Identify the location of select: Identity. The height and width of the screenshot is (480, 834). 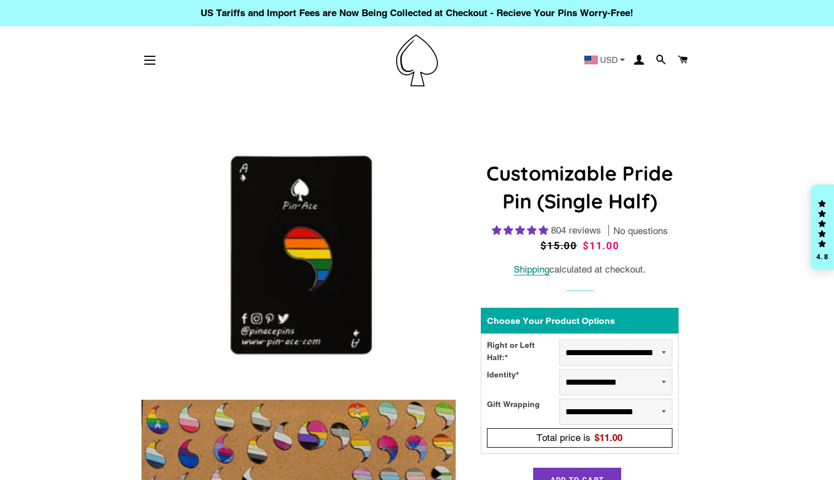
(616, 382).